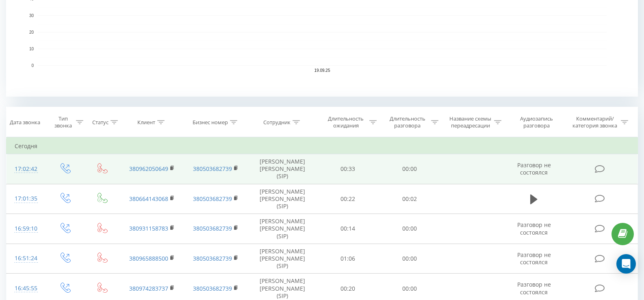 This screenshot has width=644, height=300. Describe the element at coordinates (595, 122) in the screenshot. I see `div: Комментарий/категория звонка` at that location.